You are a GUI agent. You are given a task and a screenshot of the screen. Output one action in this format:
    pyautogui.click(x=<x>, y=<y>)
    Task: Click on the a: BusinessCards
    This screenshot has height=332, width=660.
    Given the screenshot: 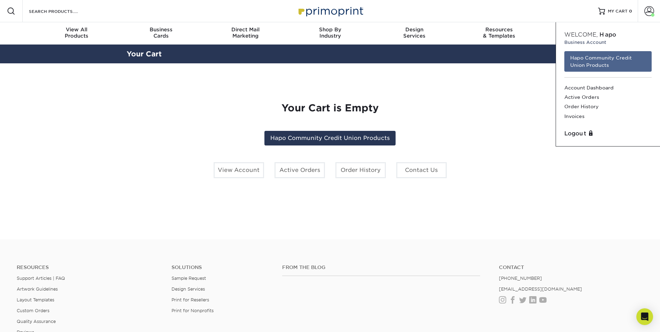 What is the action you would take?
    pyautogui.click(x=161, y=33)
    